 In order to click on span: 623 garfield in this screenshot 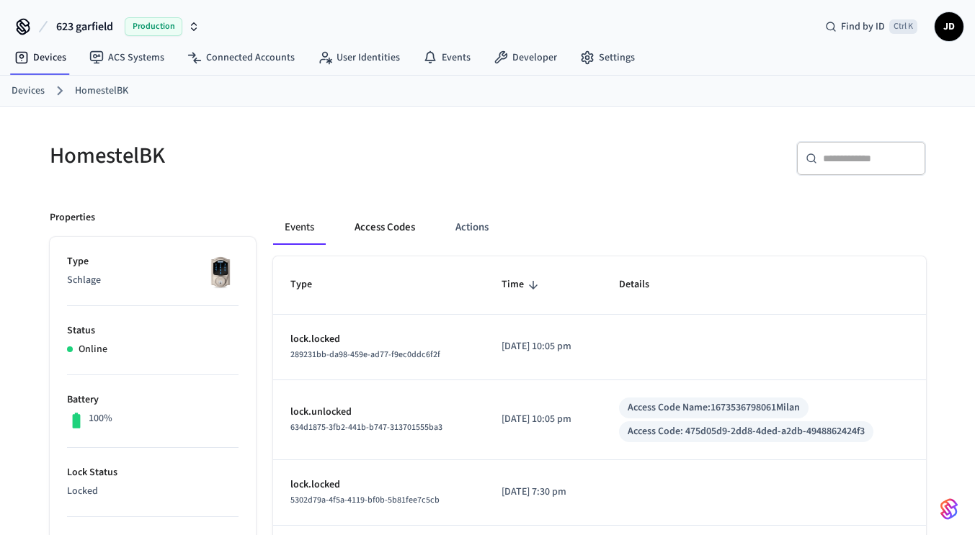, I will do `click(84, 27)`.